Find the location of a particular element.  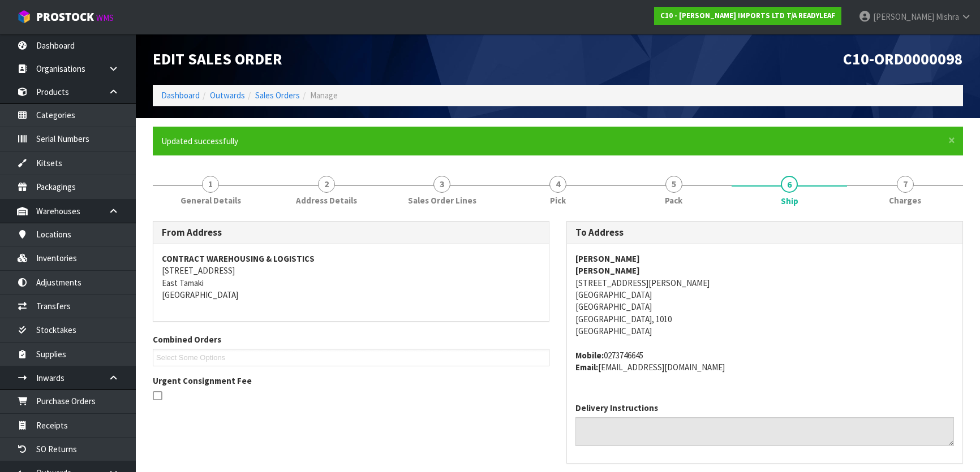

span: ProStock is located at coordinates (65, 17).